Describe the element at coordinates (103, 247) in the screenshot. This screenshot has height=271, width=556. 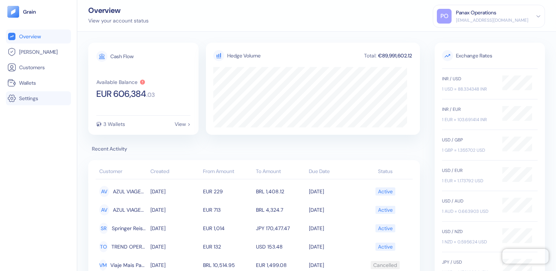
I see `div: TO` at that location.